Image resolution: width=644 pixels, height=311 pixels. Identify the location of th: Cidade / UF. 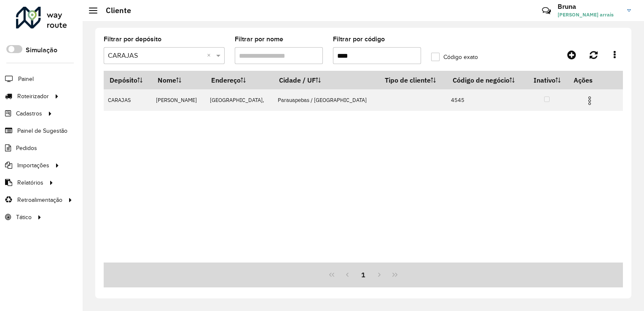
(326, 81).